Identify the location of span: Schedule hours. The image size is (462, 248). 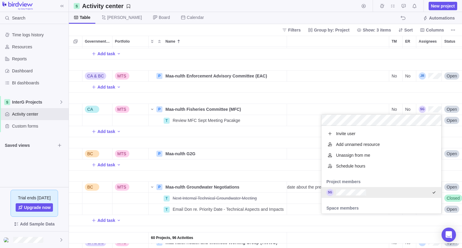
(350, 166).